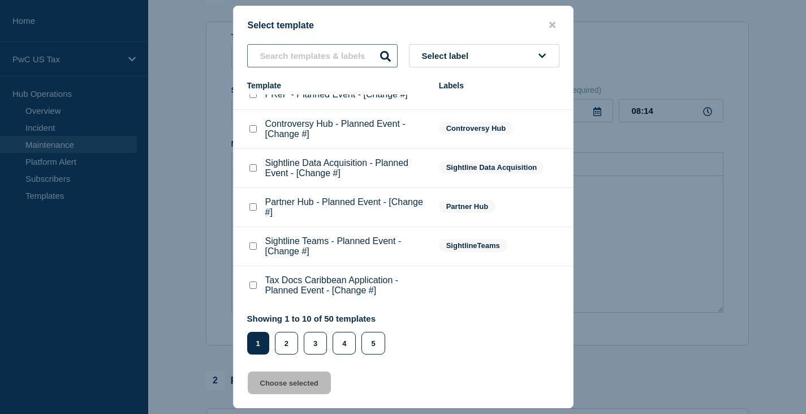  I want to click on button: 4, so click(344, 343).